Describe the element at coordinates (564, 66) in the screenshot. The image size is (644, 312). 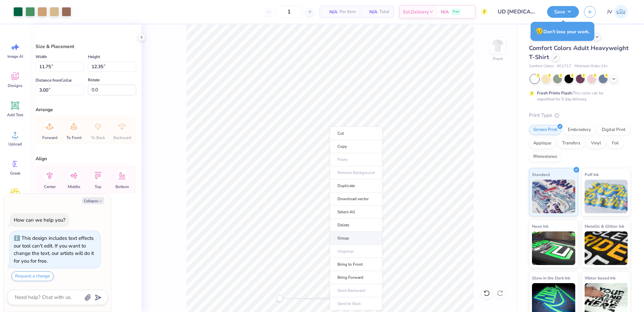
I see `span: # C1717` at that location.